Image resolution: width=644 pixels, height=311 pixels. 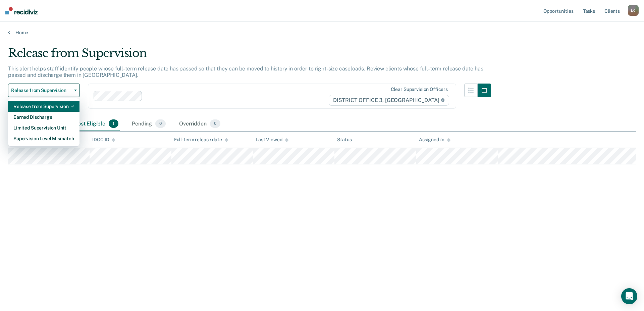 What do you see at coordinates (199, 124) in the screenshot?
I see `div: Overridden0` at bounding box center [199, 124].